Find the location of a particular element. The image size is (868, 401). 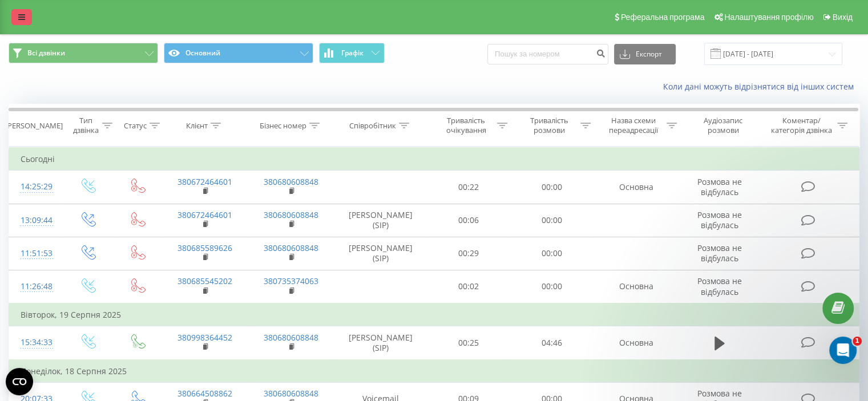

div: Тип дзвінка is located at coordinates (85, 125).